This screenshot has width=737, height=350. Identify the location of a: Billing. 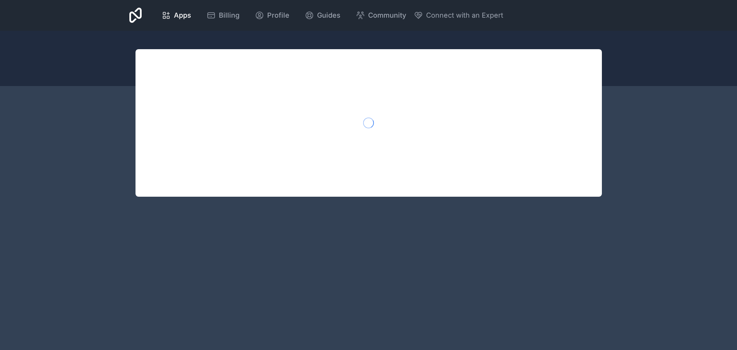
(223, 15).